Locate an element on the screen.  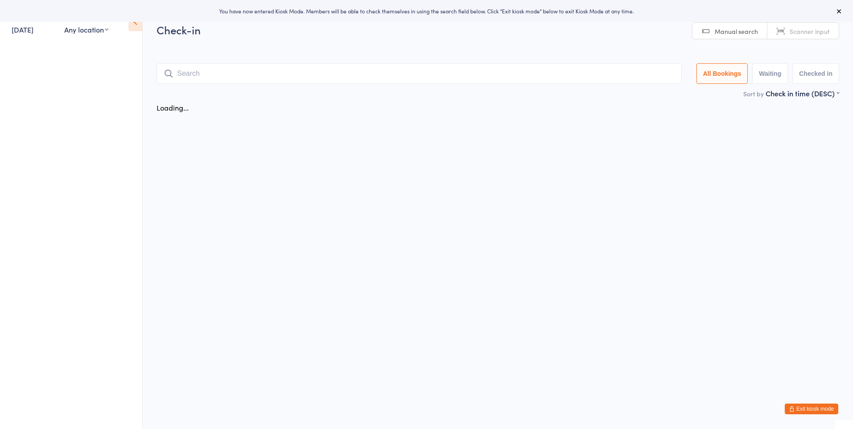
button: Waiting is located at coordinates (770, 74).